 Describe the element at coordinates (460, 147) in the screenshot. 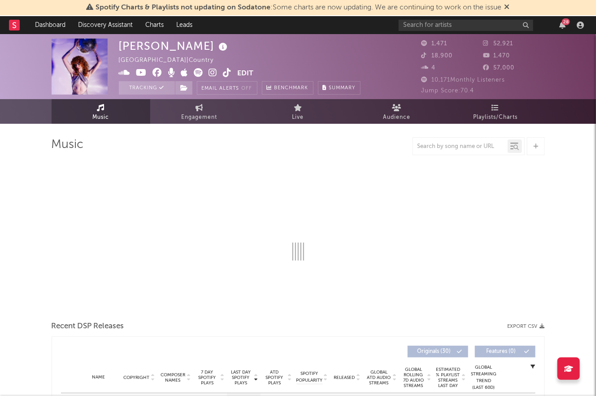

I see `input: Search by song name or URL` at that location.